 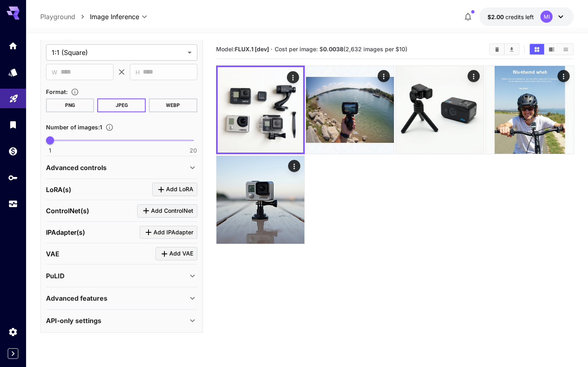 I want to click on div: API-only settings, so click(x=122, y=321).